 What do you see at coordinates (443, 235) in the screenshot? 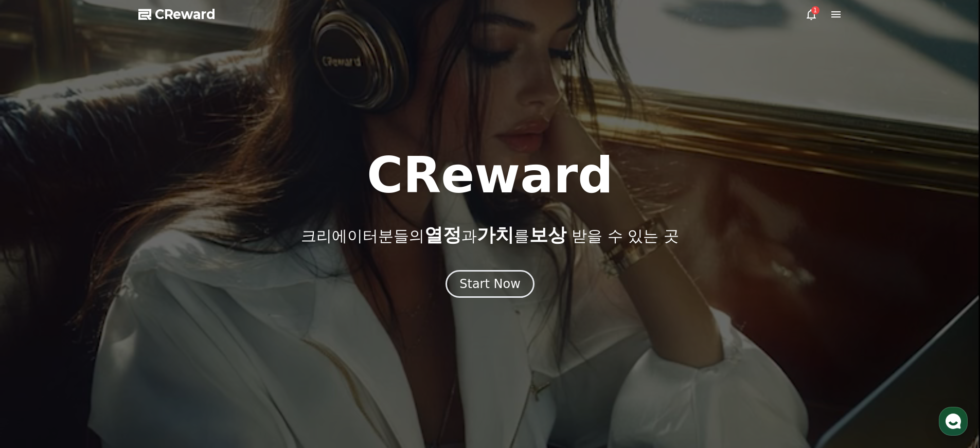
I see `span: 열정` at bounding box center [443, 235].